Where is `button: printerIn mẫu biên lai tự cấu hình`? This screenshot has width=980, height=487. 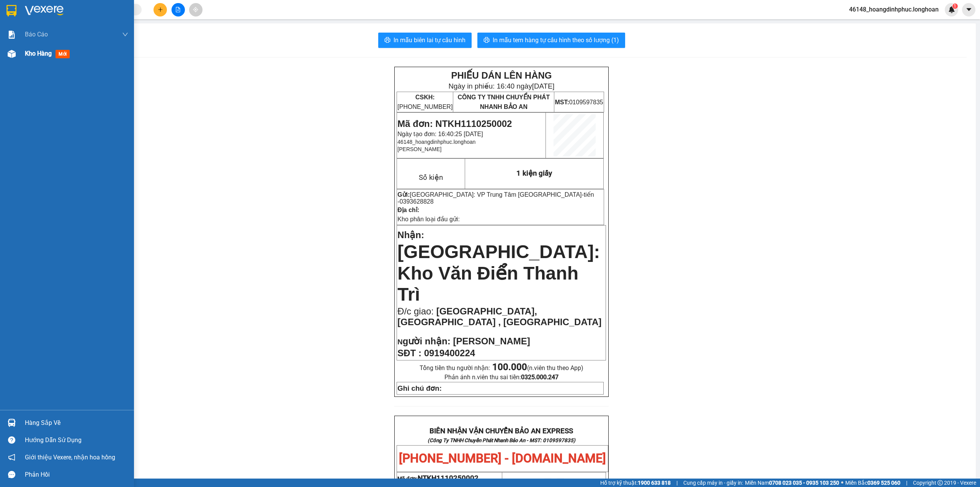
button: printerIn mẫu biên lai tự cấu hình is located at coordinates (425, 40).